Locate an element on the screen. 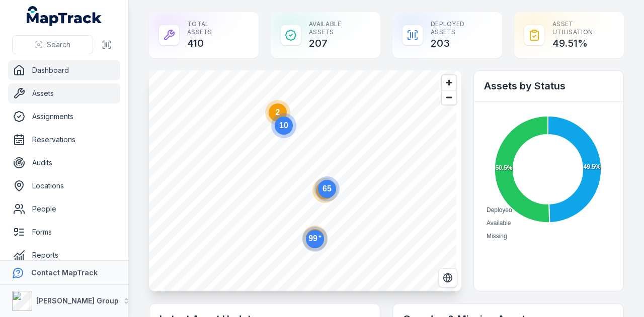 The image size is (644, 317). span: Search is located at coordinates (58, 45).